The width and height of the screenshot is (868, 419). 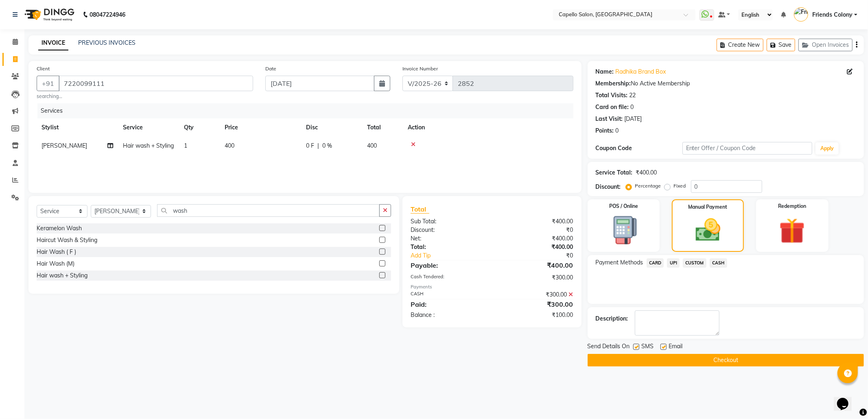 What do you see at coordinates (332, 127) in the screenshot?
I see `th: Disc` at bounding box center [332, 127].